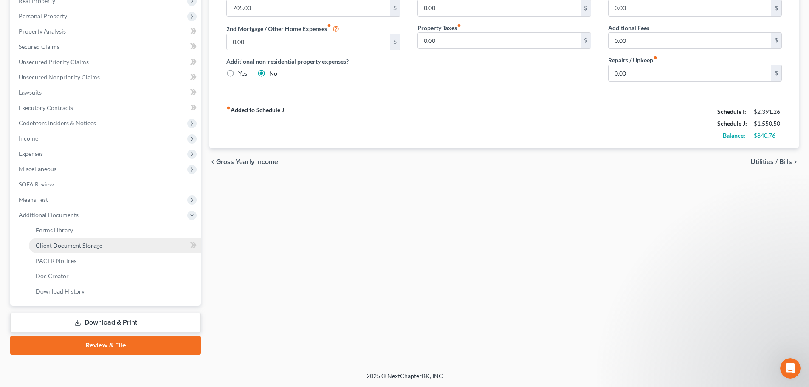 The image size is (809, 387). I want to click on div: $1,550.50, so click(767, 124).